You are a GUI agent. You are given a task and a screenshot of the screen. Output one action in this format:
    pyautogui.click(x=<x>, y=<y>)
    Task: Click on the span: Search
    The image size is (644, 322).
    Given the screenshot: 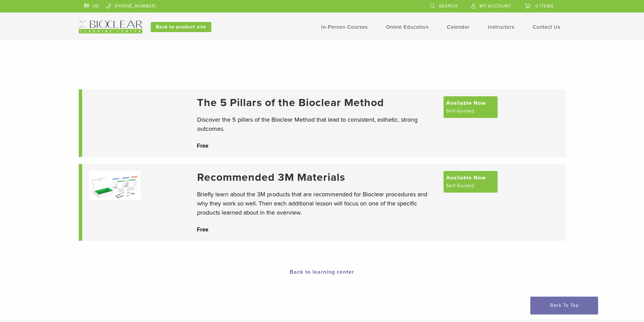 What is the action you would take?
    pyautogui.click(x=448, y=6)
    